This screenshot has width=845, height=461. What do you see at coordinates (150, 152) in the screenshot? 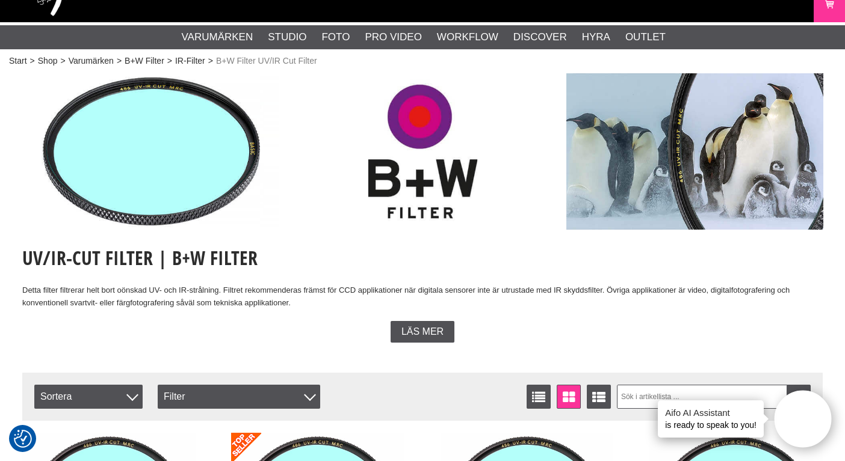
I see `img: Annons:005 ban-elin-bwf-486-004.jpg` at bounding box center [150, 152].